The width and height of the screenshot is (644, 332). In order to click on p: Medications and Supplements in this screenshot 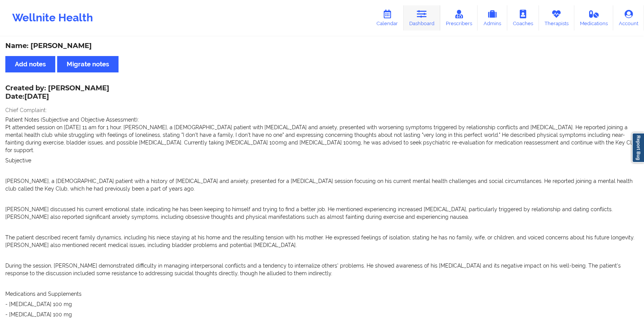, I will do `click(322, 294)`.